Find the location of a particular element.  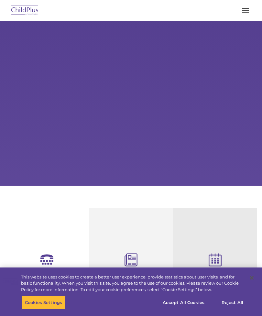

button: Accept All Cookies is located at coordinates (184, 303).